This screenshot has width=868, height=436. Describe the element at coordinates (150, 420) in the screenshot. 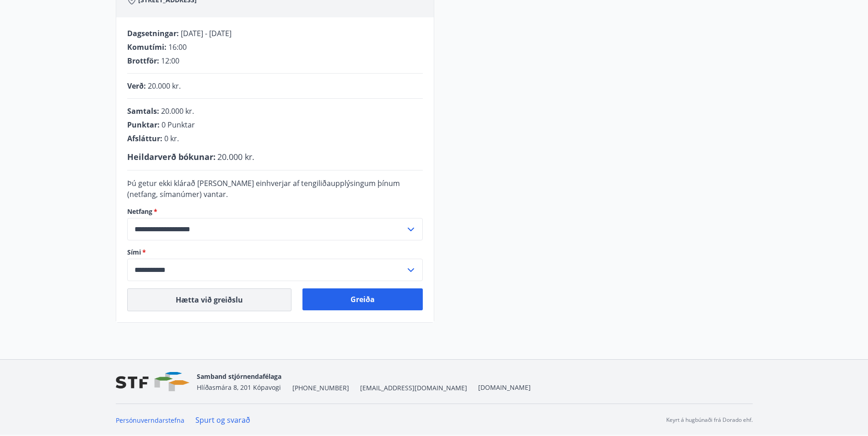

I see `a: Persónuverndarstefna` at that location.